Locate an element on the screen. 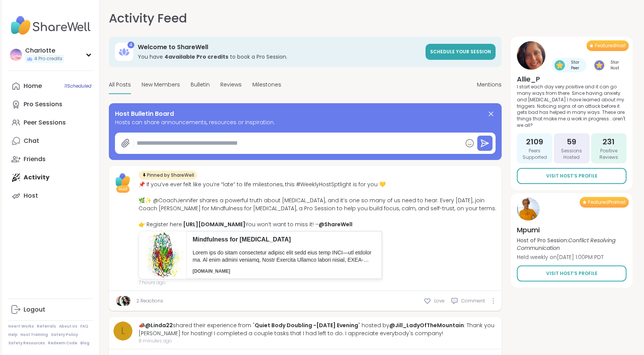 The image size is (644, 355). span: New Members is located at coordinates (161, 84).